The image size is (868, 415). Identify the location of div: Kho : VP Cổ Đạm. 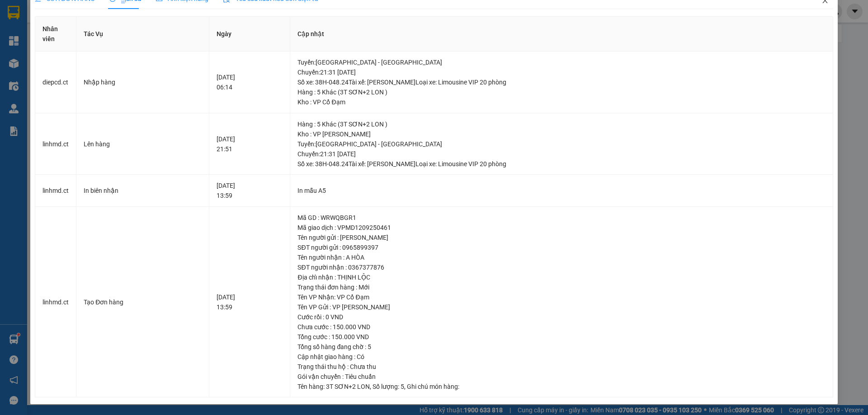
(561, 102).